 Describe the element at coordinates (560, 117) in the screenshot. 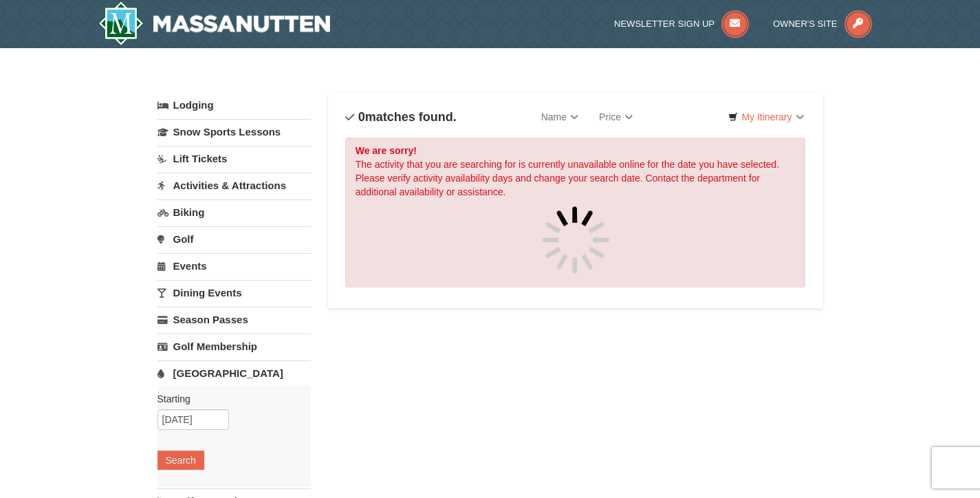

I see `a: Name` at that location.